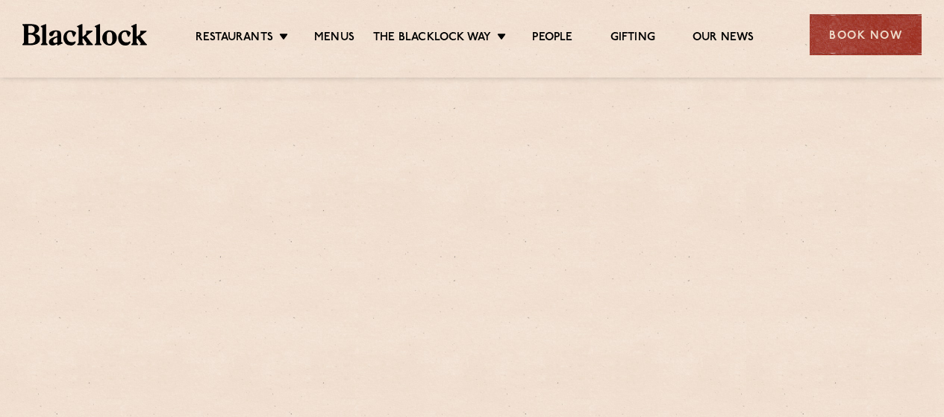  Describe the element at coordinates (865, 34) in the screenshot. I see `div: Book Now` at that location.